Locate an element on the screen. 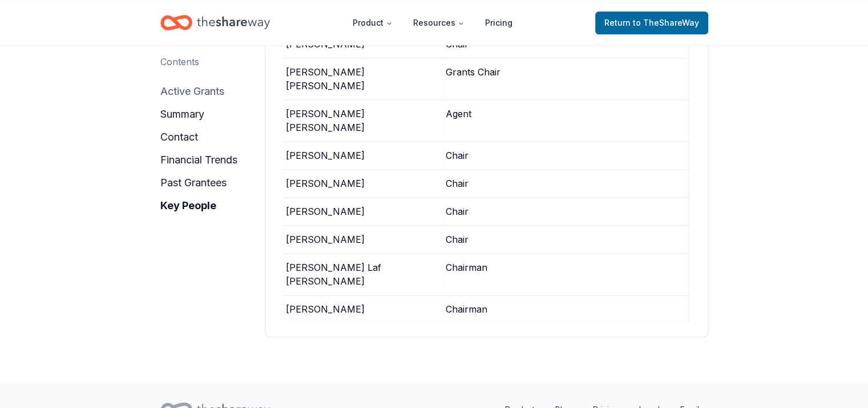  button: contact is located at coordinates (179, 137).